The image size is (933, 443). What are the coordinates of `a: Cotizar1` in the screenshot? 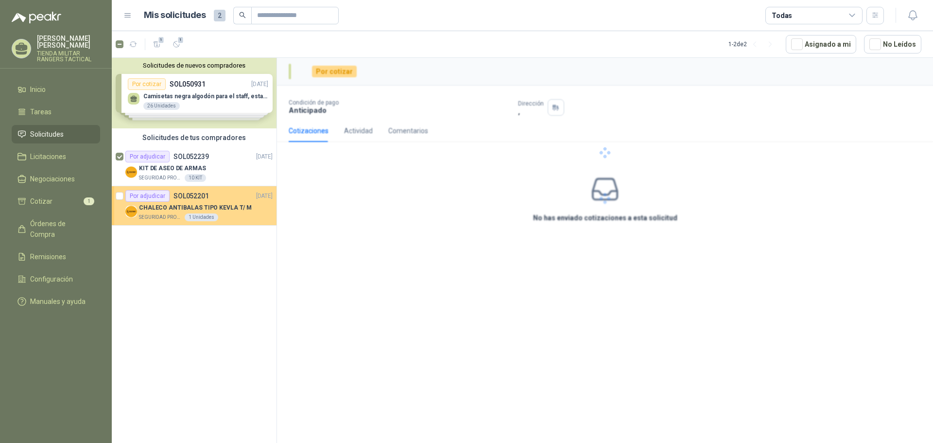 It's located at (56, 201).